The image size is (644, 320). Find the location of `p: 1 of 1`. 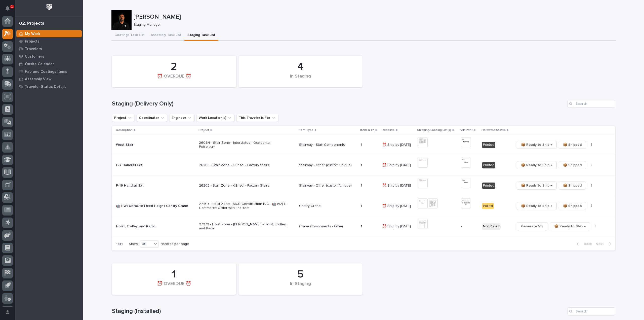

p: 1 of 1 is located at coordinates (120, 244).